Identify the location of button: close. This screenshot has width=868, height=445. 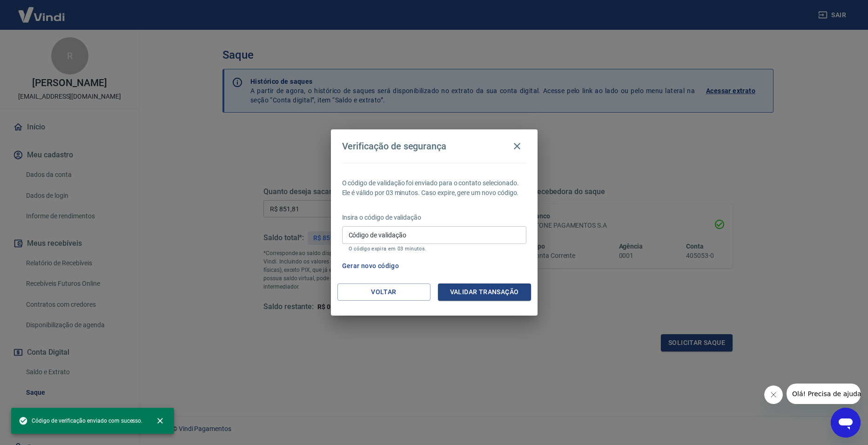
(160, 421).